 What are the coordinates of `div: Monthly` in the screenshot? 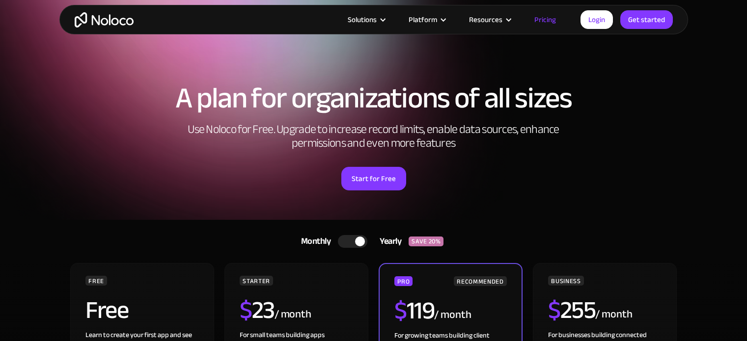 It's located at (313, 242).